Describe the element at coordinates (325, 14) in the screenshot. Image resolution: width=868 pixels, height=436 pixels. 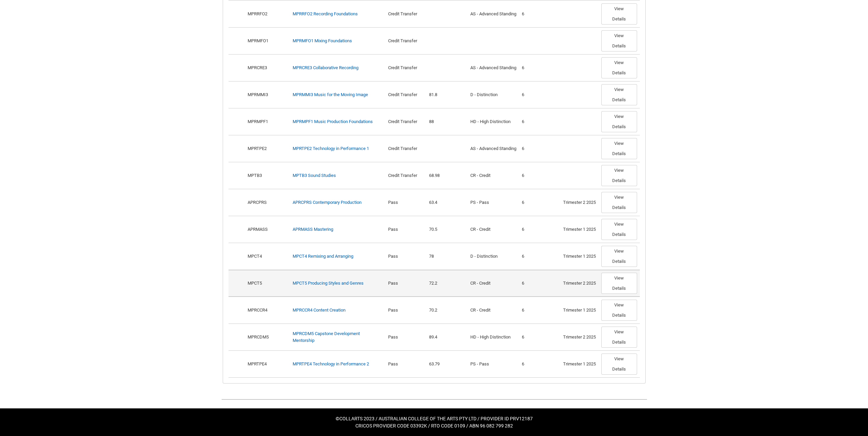
I see `div: MPRRFO2 Recording Foundations` at that location.